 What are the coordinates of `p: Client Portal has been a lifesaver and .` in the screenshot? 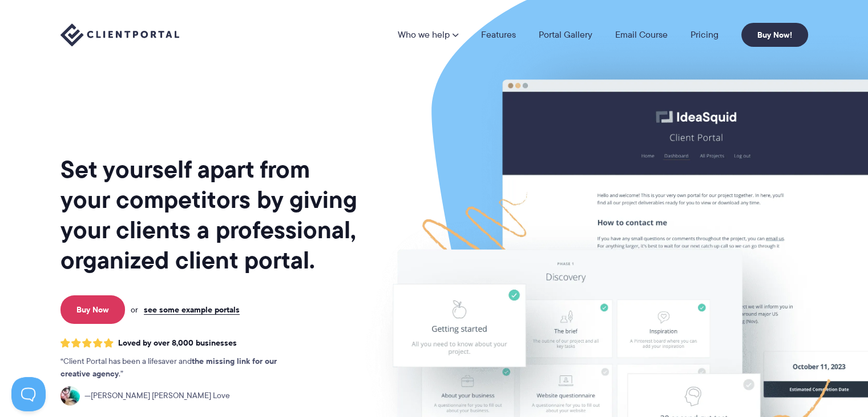 It's located at (180, 368).